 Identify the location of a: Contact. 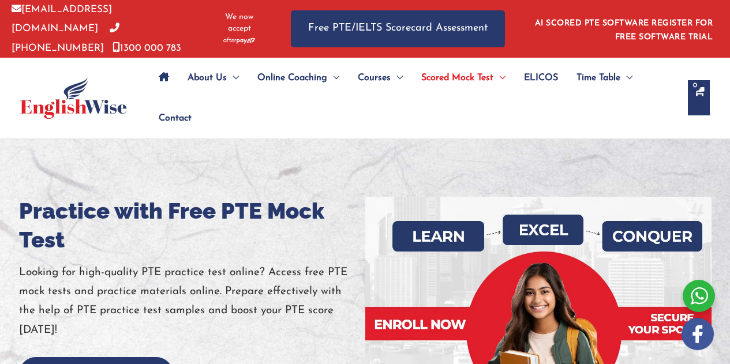
(170, 118).